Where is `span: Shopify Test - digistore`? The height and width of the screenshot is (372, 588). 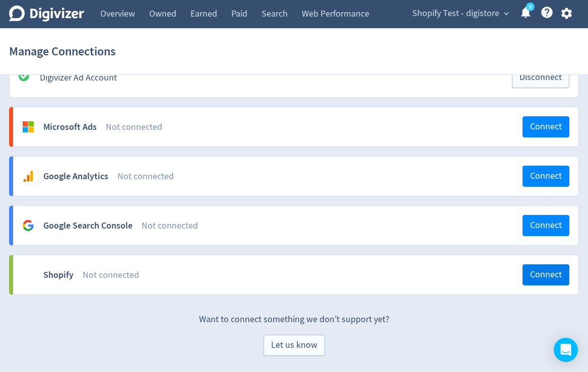 span: Shopify Test - digistore is located at coordinates (455, 14).